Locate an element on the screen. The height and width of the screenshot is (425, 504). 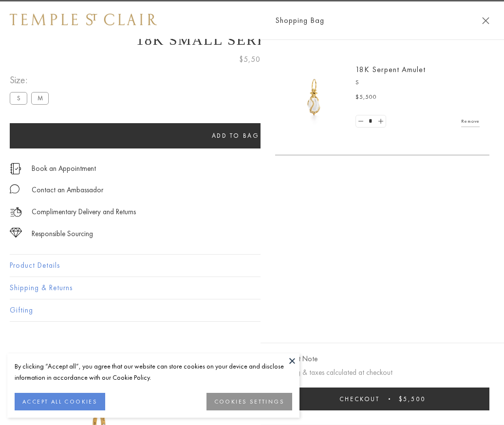
img: icon_sourcing.svg is located at coordinates (16, 232).